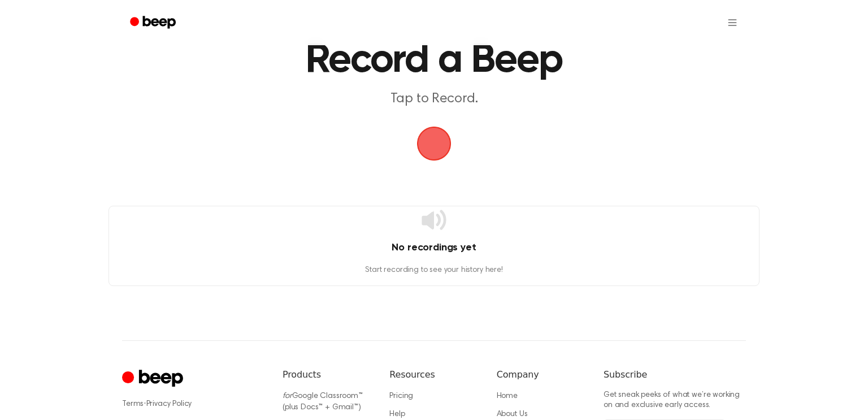 This screenshot has height=420, width=868. I want to click on button: Beep Logo, so click(434, 144).